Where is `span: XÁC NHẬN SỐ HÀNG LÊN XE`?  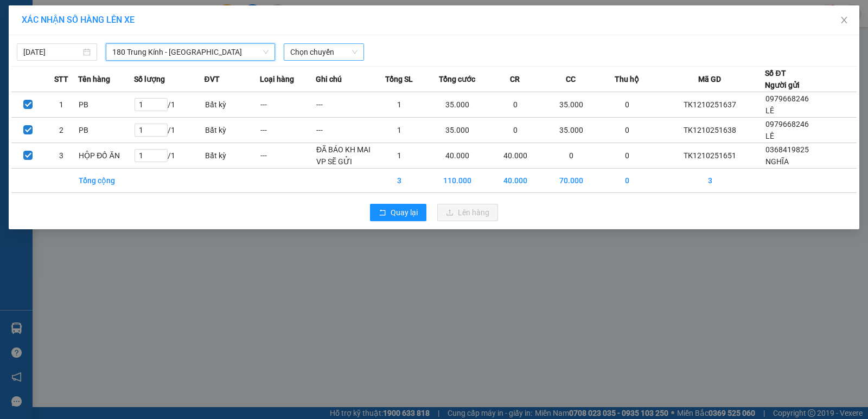 span: XÁC NHẬN SỐ HÀNG LÊN XE is located at coordinates (78, 19).